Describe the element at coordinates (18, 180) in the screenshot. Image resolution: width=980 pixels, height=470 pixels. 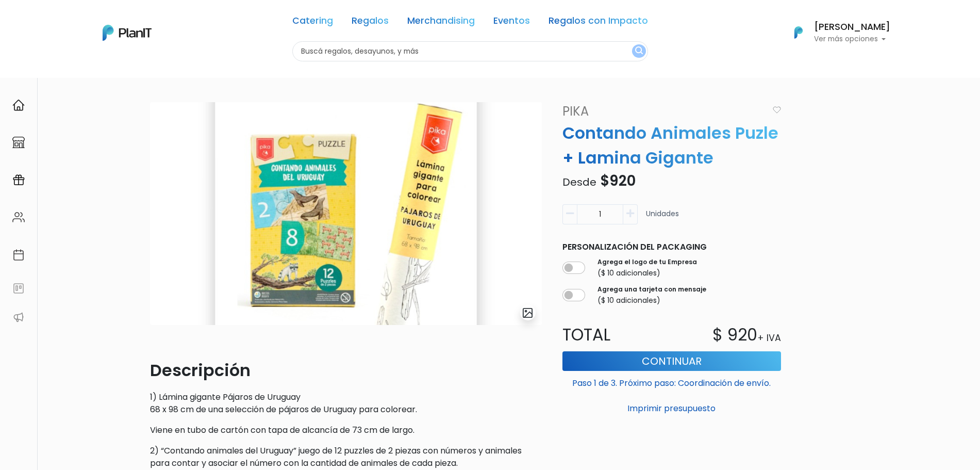
I see `img: campaigns-02234683943229c281be62815700db0a1741e53638e28bf9629b52c665b00959.svg` at that location.